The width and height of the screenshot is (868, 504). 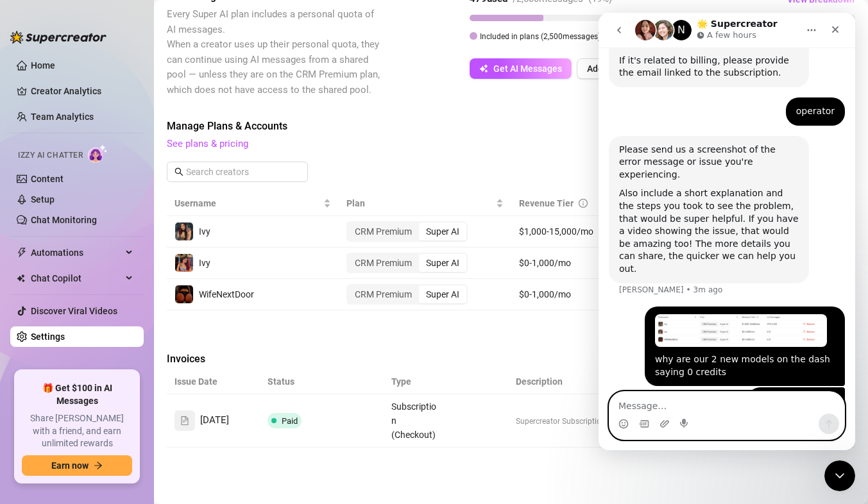 What do you see at coordinates (139, 11) in the screenshot?
I see `h1: 🌟 Supercreator` at bounding box center [139, 11].